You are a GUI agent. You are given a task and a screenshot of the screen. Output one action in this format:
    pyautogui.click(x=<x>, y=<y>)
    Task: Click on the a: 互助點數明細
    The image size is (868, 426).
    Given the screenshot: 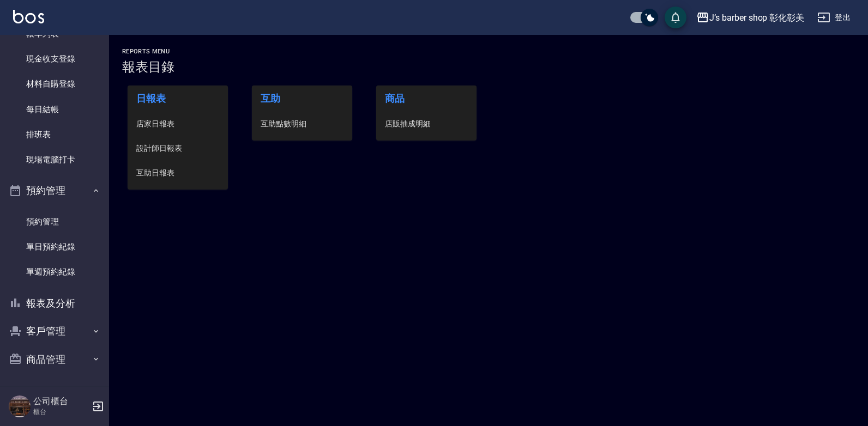 What is the action you would take?
    pyautogui.click(x=302, y=124)
    